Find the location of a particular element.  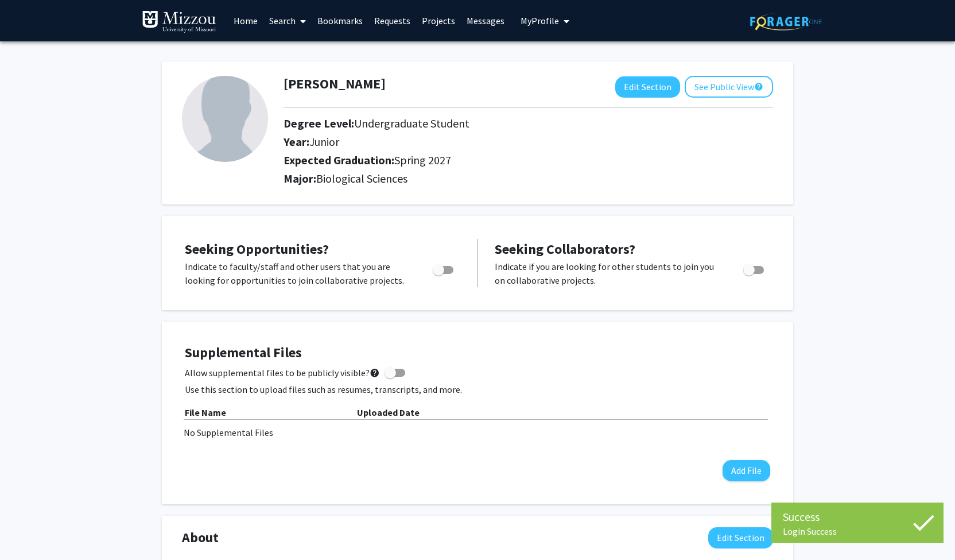

a: Home is located at coordinates (246, 21).